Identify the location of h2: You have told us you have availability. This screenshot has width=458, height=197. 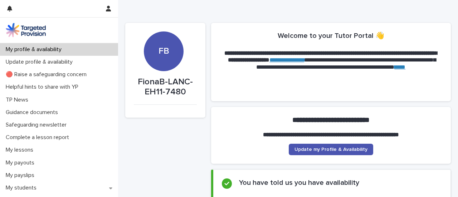
(299, 183).